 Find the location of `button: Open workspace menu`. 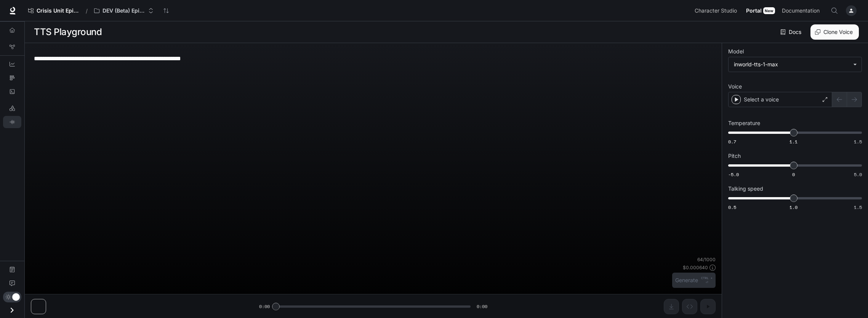

button: Open workspace menu is located at coordinates (124, 11).